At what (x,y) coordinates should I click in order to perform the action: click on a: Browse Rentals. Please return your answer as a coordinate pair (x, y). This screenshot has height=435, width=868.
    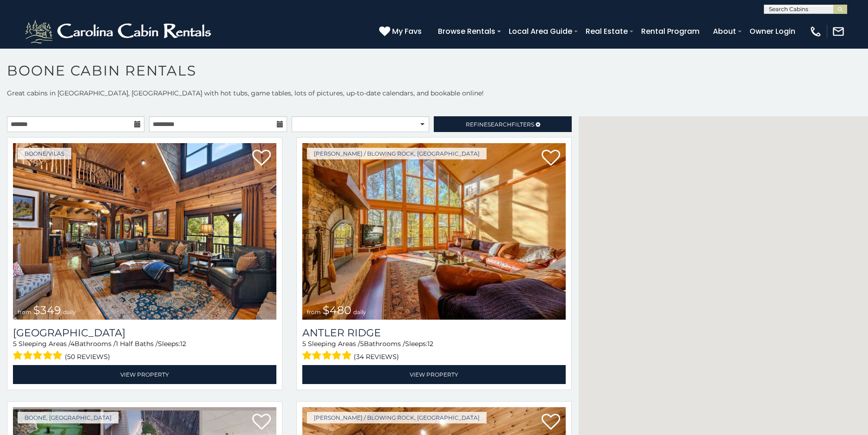
    Looking at the image, I should click on (467, 31).